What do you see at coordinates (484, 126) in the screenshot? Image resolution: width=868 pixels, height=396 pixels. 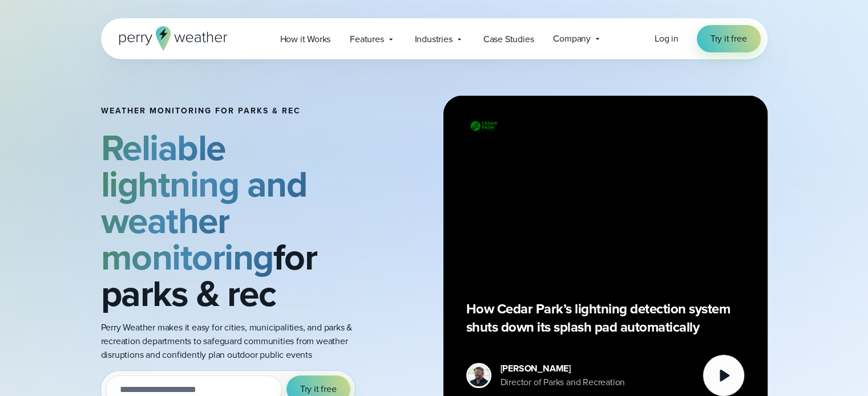 I see `img: City of Cedar Parks Logo` at bounding box center [484, 126].